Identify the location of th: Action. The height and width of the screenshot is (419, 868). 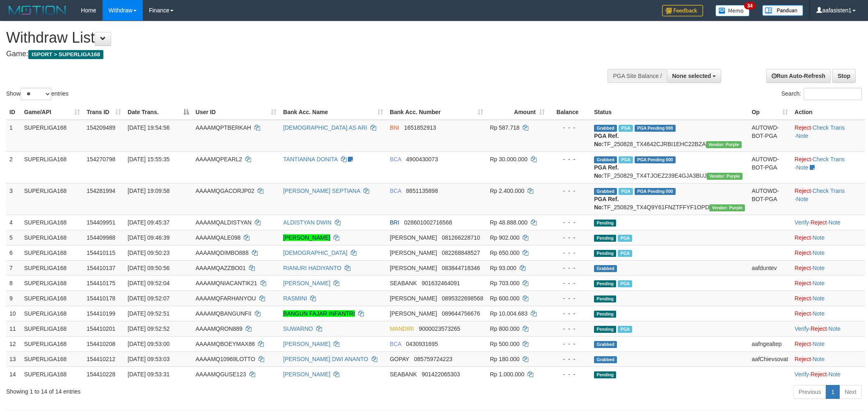
(829, 112).